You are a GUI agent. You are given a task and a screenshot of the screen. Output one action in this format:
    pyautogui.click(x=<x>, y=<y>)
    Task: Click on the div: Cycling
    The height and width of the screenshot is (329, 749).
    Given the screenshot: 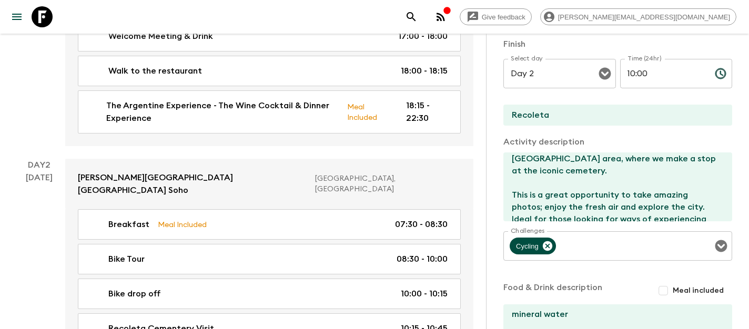 What is the action you would take?
    pyautogui.click(x=533, y=246)
    